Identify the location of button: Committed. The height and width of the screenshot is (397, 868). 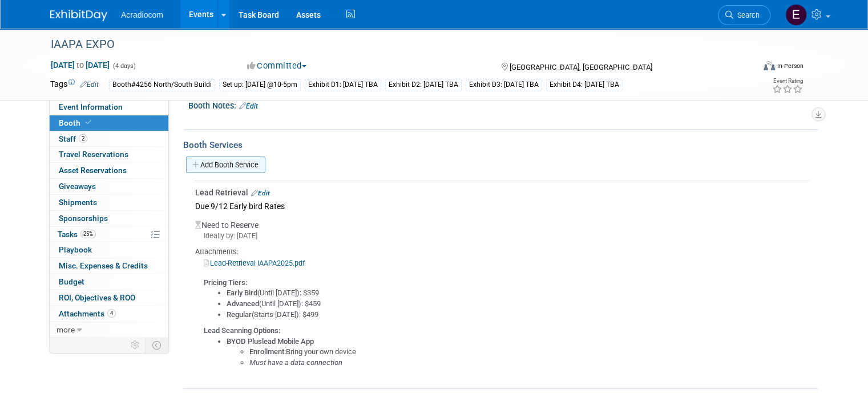
(277, 65).